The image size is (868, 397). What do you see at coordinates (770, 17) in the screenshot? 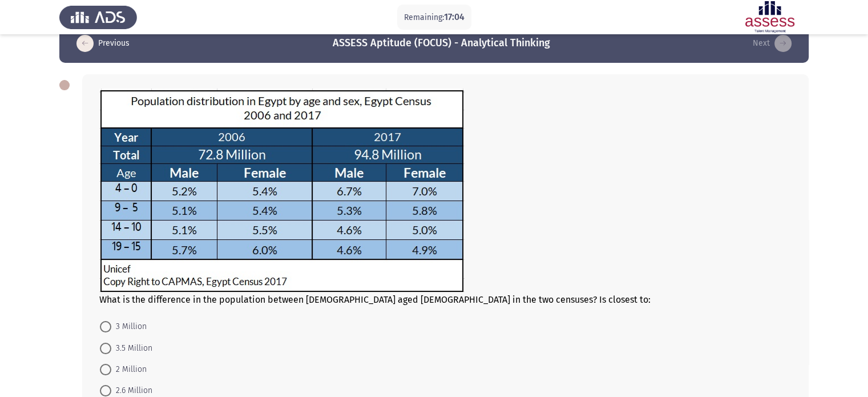
I see `img: Assessment logo of ASSESS Focus Assessment - Analytical Thinking (EN/AR) (Basic - IB)` at bounding box center [770, 17].